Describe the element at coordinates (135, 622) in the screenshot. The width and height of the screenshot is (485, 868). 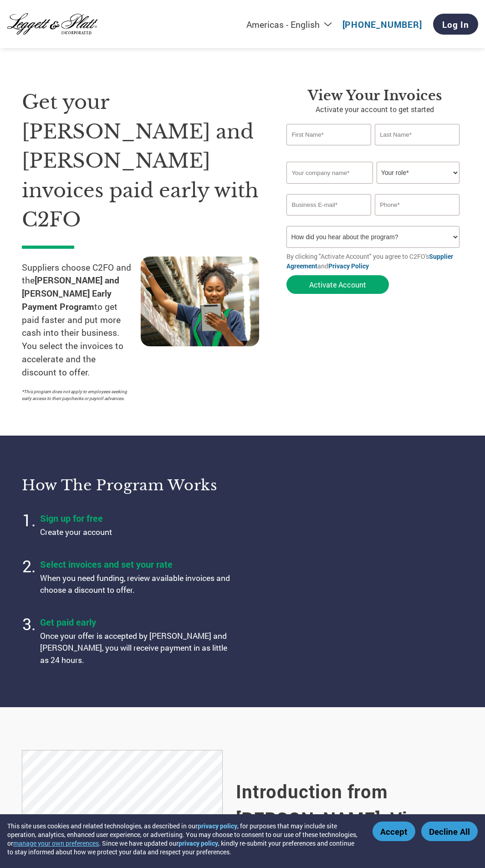
I see `h4: Get paid early` at that location.